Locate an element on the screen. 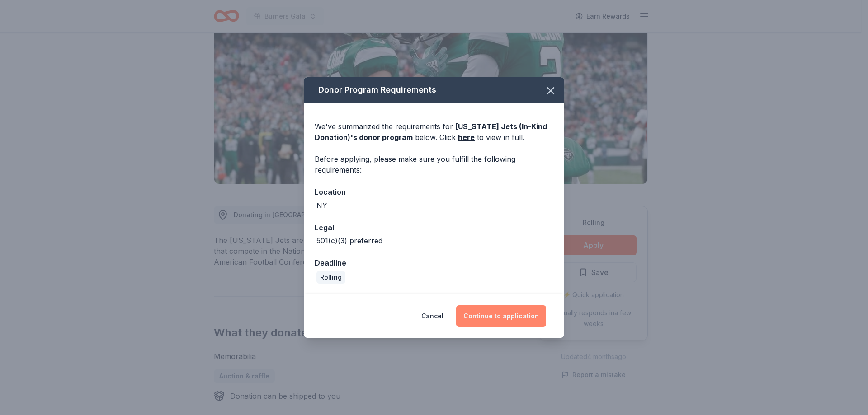 This screenshot has height=415, width=868. a: here is located at coordinates (466, 138).